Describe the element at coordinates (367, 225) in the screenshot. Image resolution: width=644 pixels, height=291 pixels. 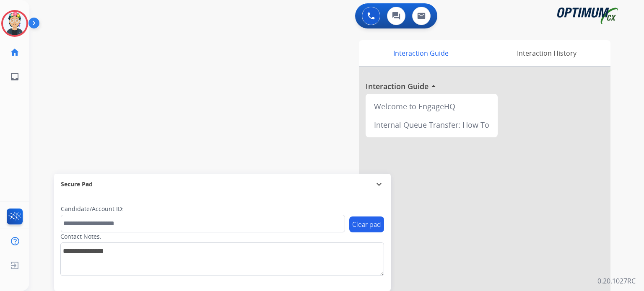
I see `button: Clear pad` at that location.